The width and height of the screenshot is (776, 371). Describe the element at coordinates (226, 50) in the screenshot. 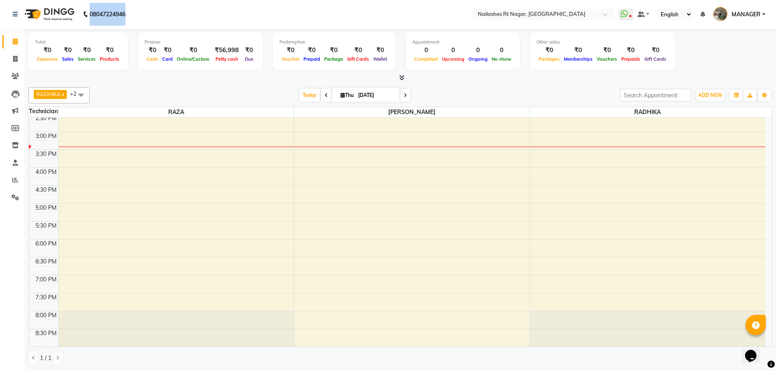

I see `div: ₹56,998` at that location.